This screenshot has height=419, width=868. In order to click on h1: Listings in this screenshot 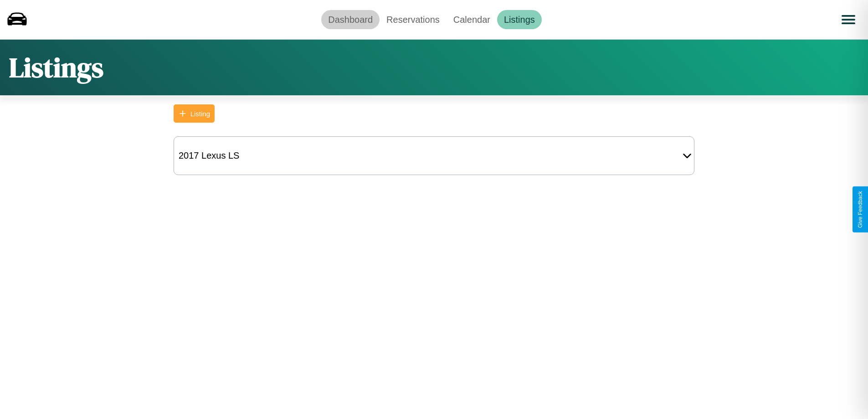, I will do `click(56, 67)`.